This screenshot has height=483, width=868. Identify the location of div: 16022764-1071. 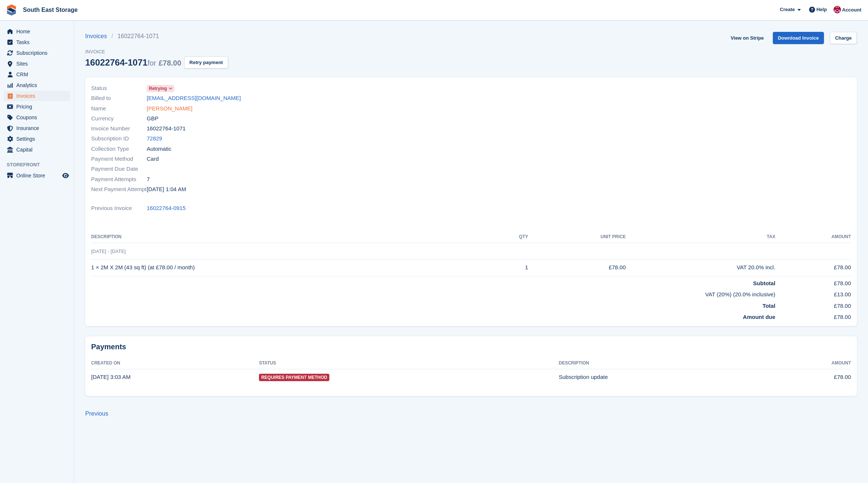
(133, 62).